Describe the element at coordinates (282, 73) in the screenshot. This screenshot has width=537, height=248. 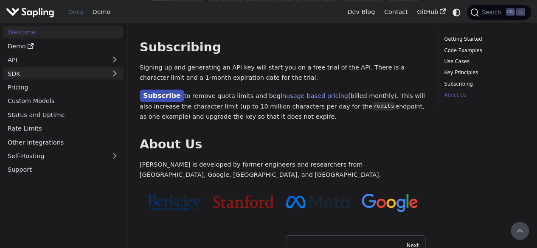
I see `p: Signing up and generating an API key will start you on a free trial of the API. There is a charac...` at that location.